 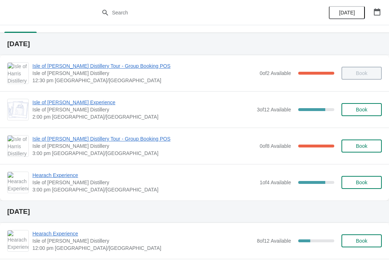 What do you see at coordinates (18, 146) in the screenshot?
I see `img: Isle of Harris Distillery Tour - Group Booking POS | Isle of Harris Distillery | 3:00 pm Europe/L...` at bounding box center [18, 146].